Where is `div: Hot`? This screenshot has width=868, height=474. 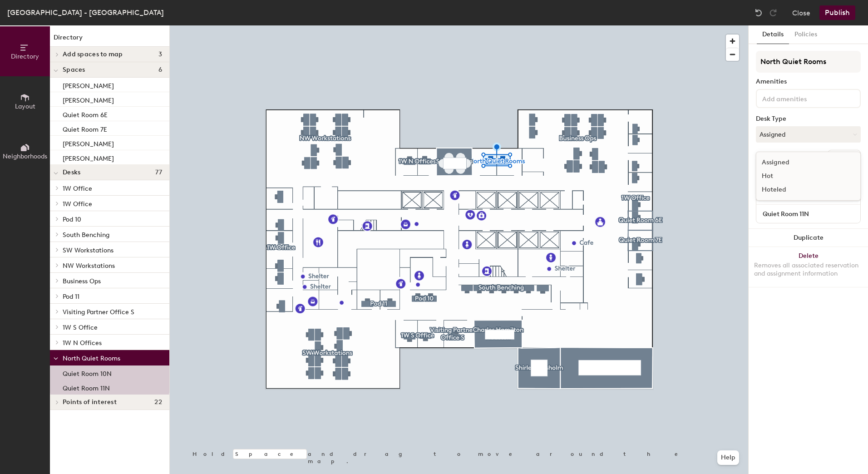
div: Hot is located at coordinates (801, 176).